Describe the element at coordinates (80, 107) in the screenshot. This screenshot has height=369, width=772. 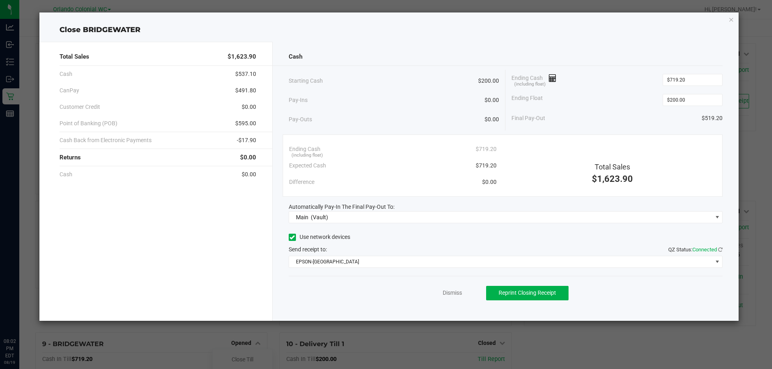
I see `span: Customer Credit` at that location.